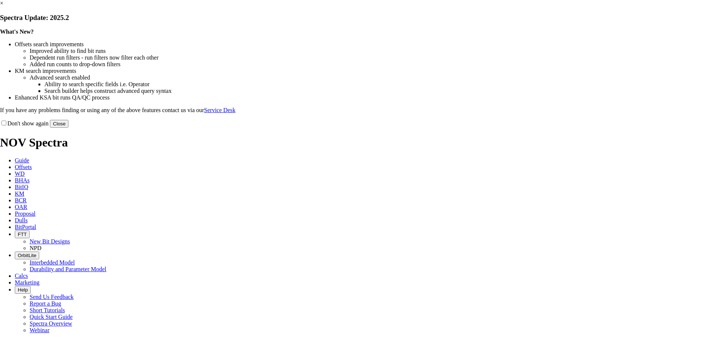 This screenshot has height=337, width=710. What do you see at coordinates (377, 91) in the screenshot?
I see `li: Search builder helps construct advanced query syntax` at bounding box center [377, 91].